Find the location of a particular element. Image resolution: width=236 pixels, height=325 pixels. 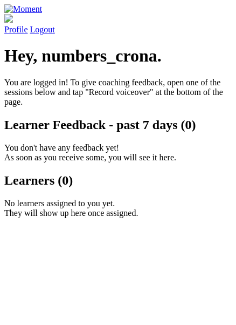

a: Logout is located at coordinates (43, 29).